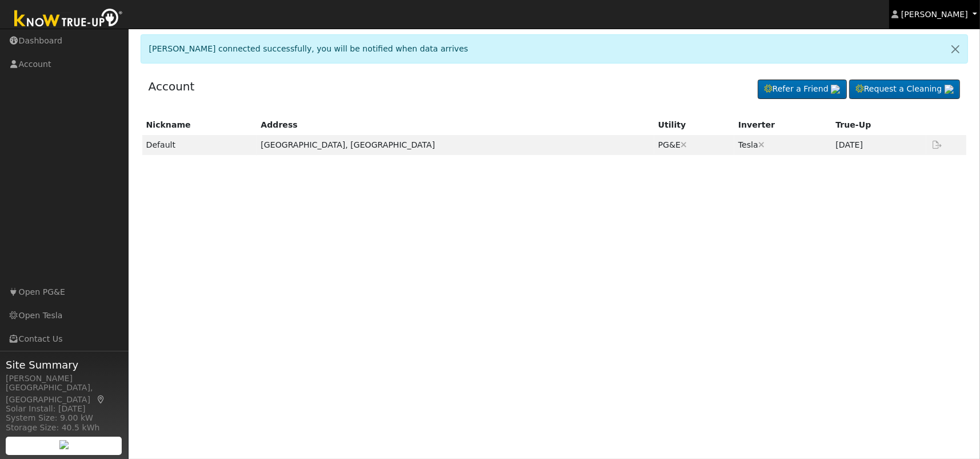 The width and height of the screenshot is (980, 459). Describe the element at coordinates (783, 125) in the screenshot. I see `div: Inverter` at that location.